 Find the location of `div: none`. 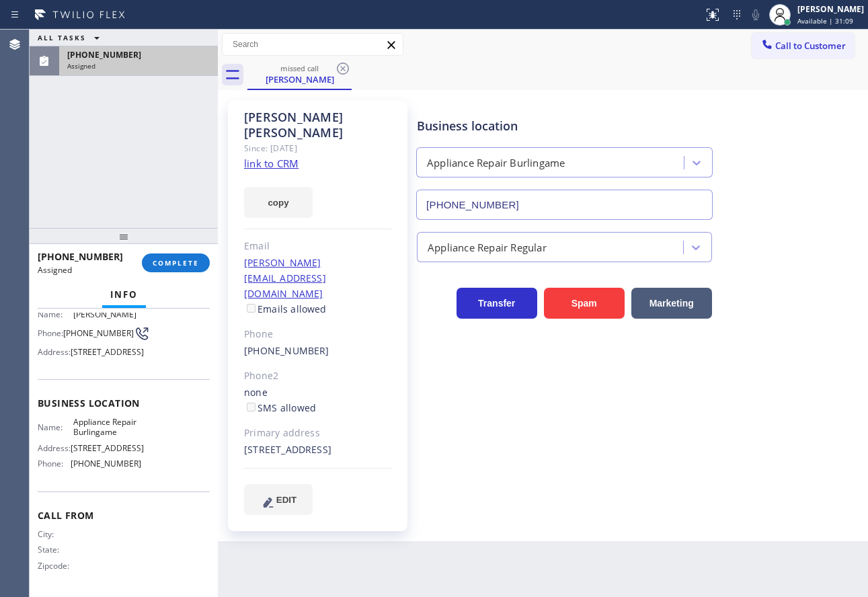

div: none is located at coordinates (318, 401).